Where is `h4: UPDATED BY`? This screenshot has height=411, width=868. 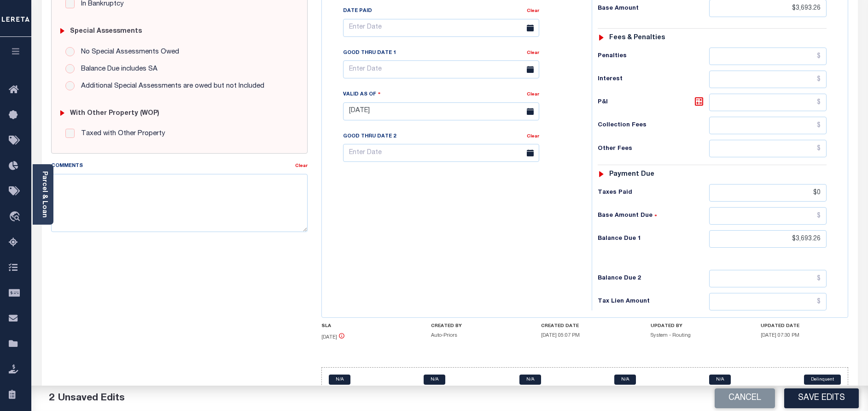 h4: UPDATED BY is located at coordinates (695, 326).